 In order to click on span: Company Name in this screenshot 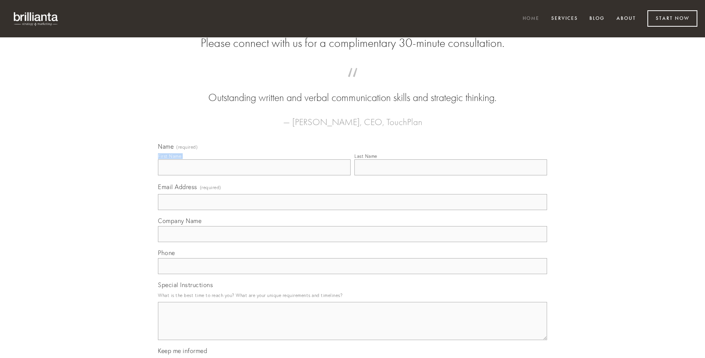, I will do `click(180, 221)`.